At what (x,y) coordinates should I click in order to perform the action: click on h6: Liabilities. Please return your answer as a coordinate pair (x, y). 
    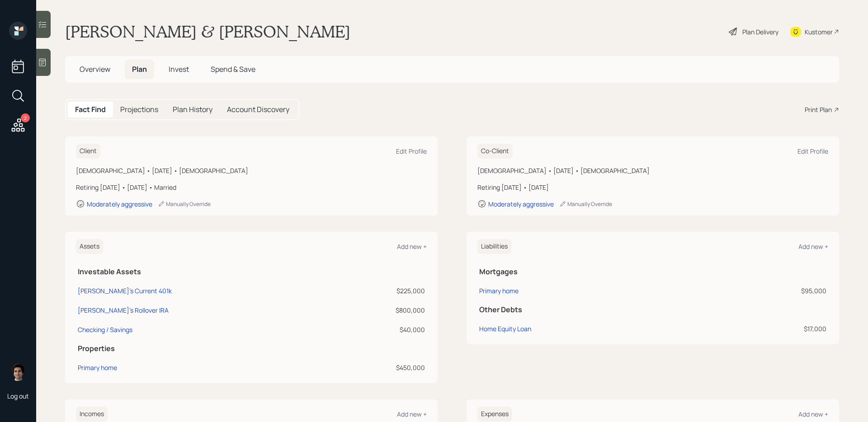
    Looking at the image, I should click on (494, 246).